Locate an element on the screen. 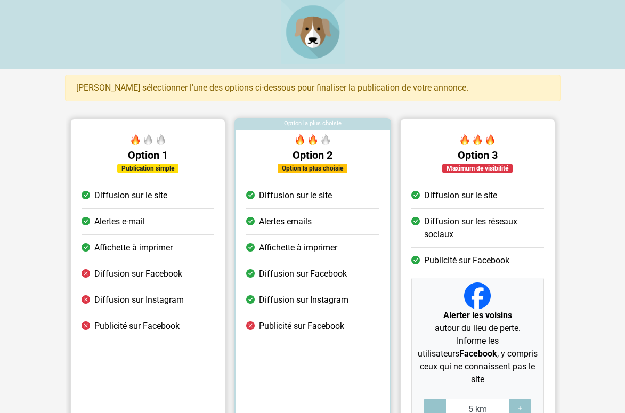 The height and width of the screenshot is (413, 625). div: Publication simple is located at coordinates (148, 168).